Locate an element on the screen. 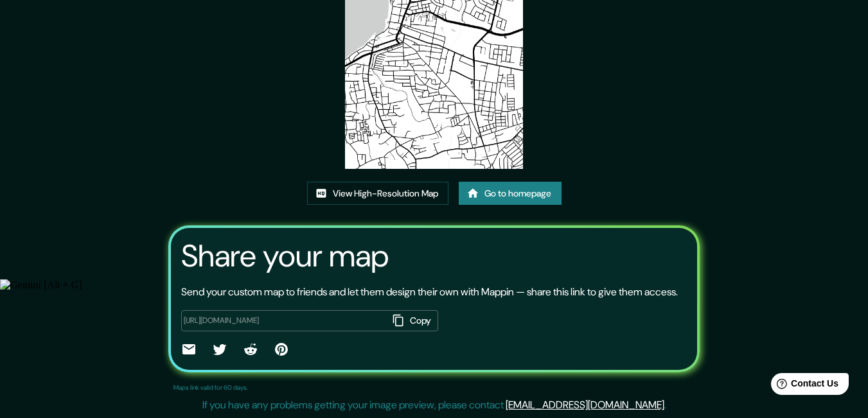  button: Copy is located at coordinates (413, 320).